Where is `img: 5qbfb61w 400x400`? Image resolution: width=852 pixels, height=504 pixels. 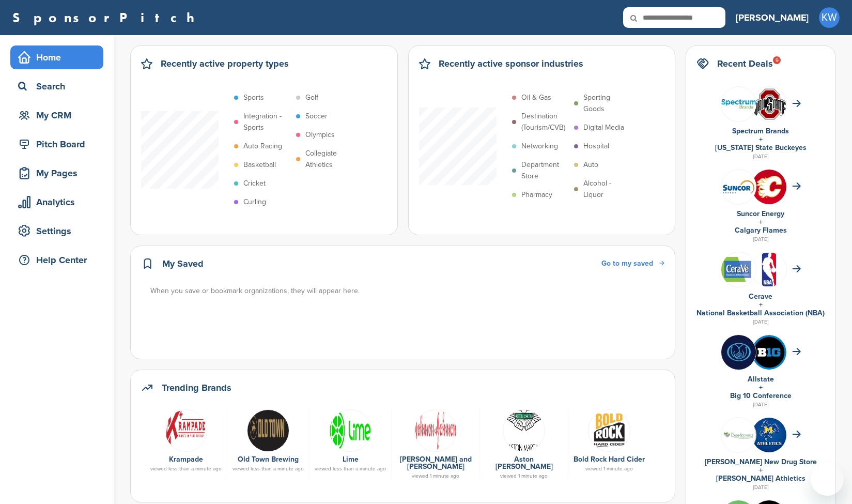 img: 5qbfb61w 400x400 is located at coordinates (769, 187).